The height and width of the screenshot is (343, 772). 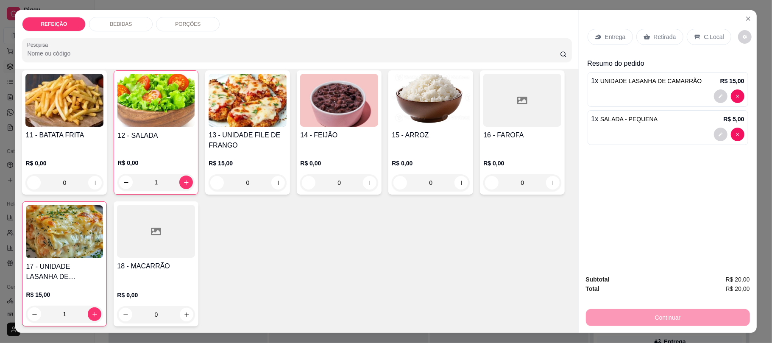 What do you see at coordinates (668, 64) in the screenshot?
I see `p: Resumo do pedido` at bounding box center [668, 64].